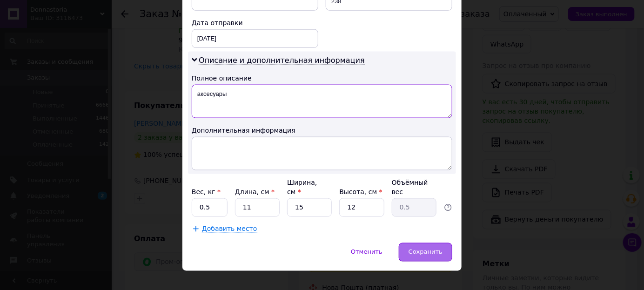  Describe the element at coordinates (229, 229) in the screenshot. I see `span: Добавить место` at that location.